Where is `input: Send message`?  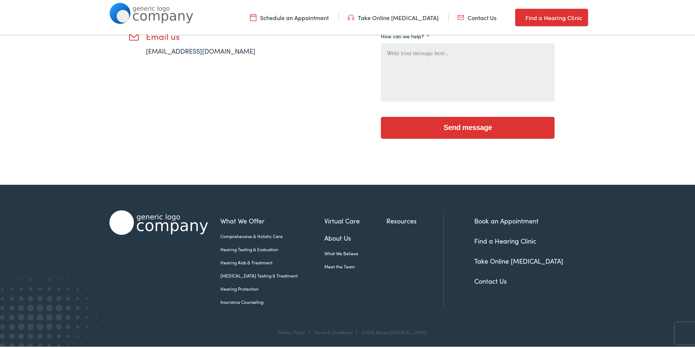
input: Send message is located at coordinates (468, 126).